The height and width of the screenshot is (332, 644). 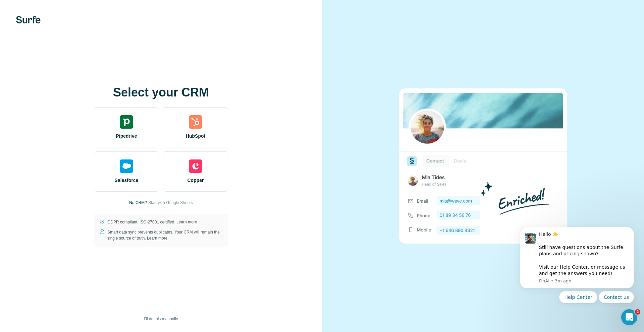 What do you see at coordinates (483, 166) in the screenshot?
I see `img: none image` at bounding box center [483, 166].